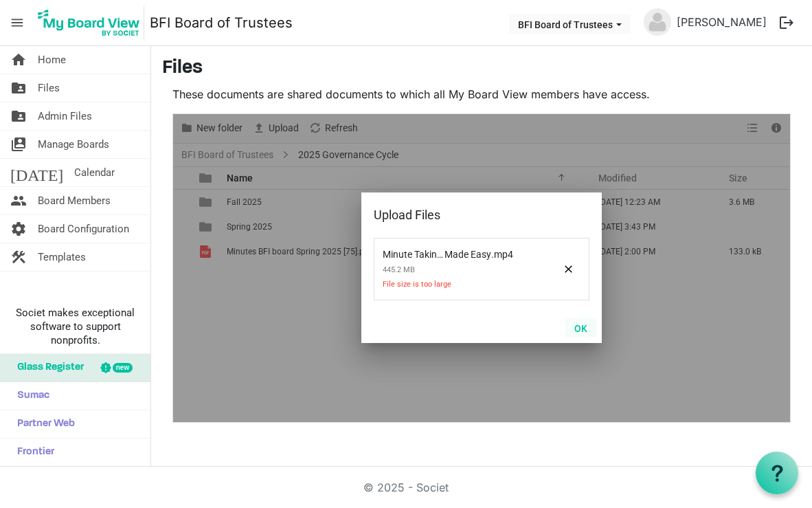 Image resolution: width=812 pixels, height=508 pixels. Describe the element at coordinates (406, 487) in the screenshot. I see `a: © 2025 - Societ` at that location.